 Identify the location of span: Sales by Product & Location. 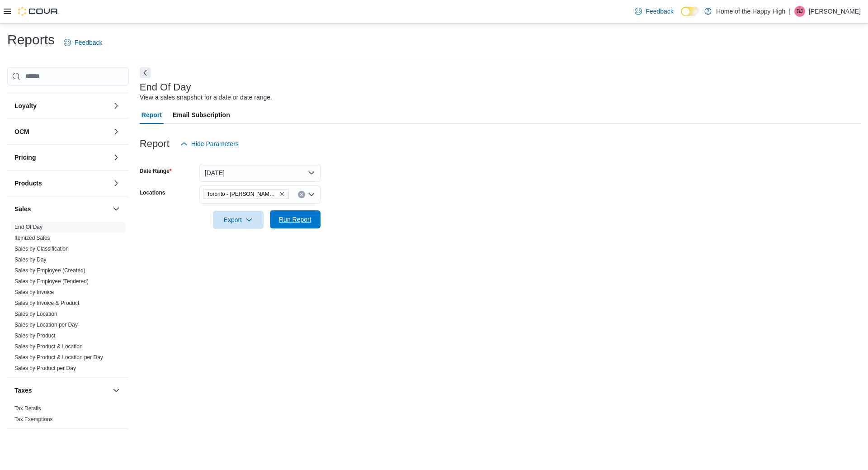
(48, 347).